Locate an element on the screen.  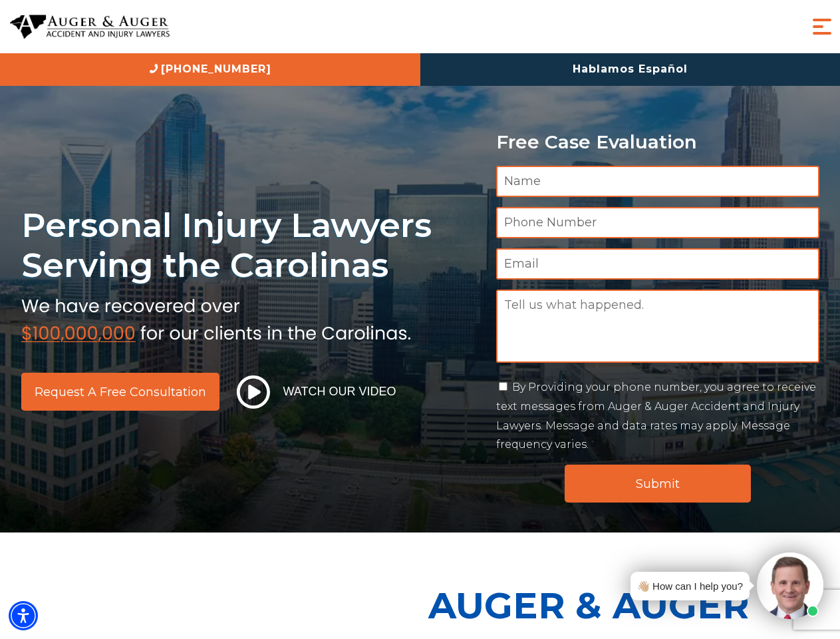
p: Auger & Auger is located at coordinates (631, 605).